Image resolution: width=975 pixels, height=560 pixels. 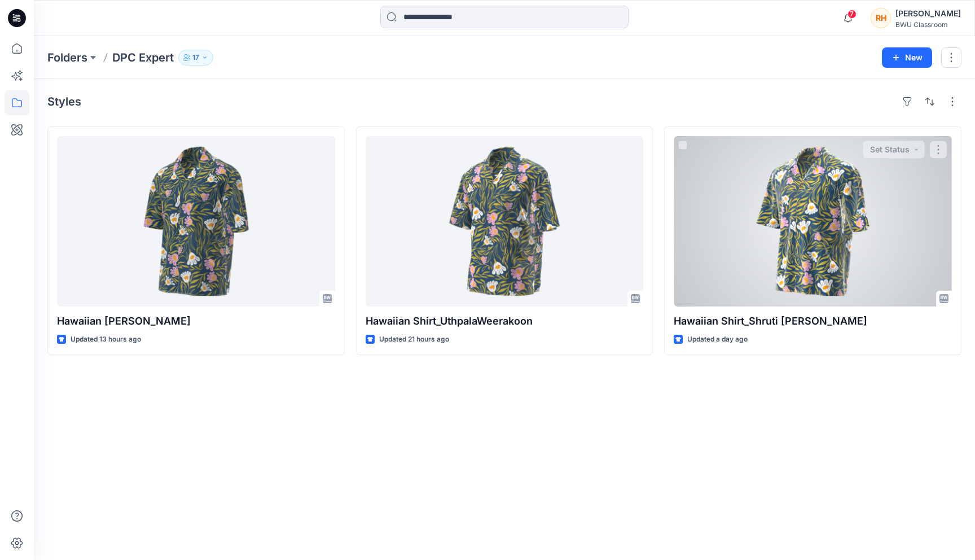 What do you see at coordinates (106, 339) in the screenshot?
I see `p: Updated 13 hours ago` at bounding box center [106, 339].